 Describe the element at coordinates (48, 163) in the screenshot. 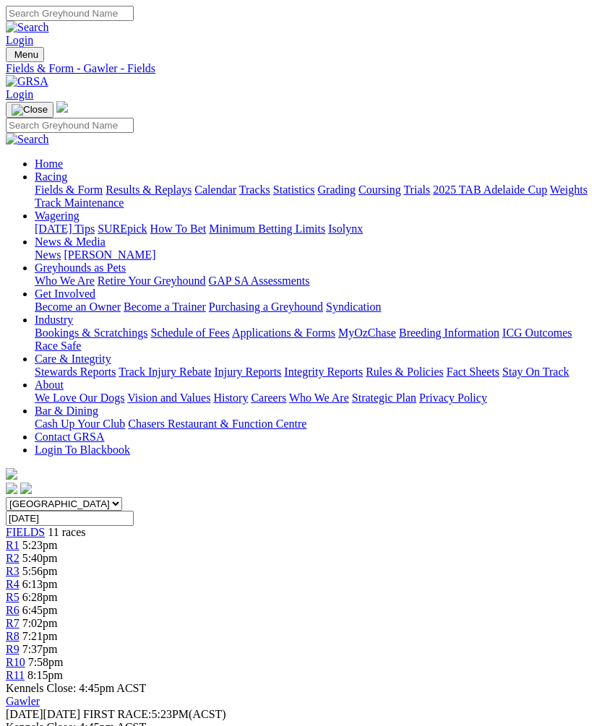

I see `a: Home` at that location.